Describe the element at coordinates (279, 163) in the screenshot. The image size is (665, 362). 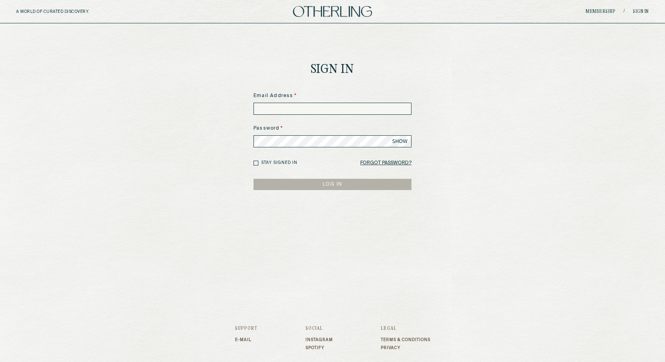
I see `label: Stay signed in` at that location.